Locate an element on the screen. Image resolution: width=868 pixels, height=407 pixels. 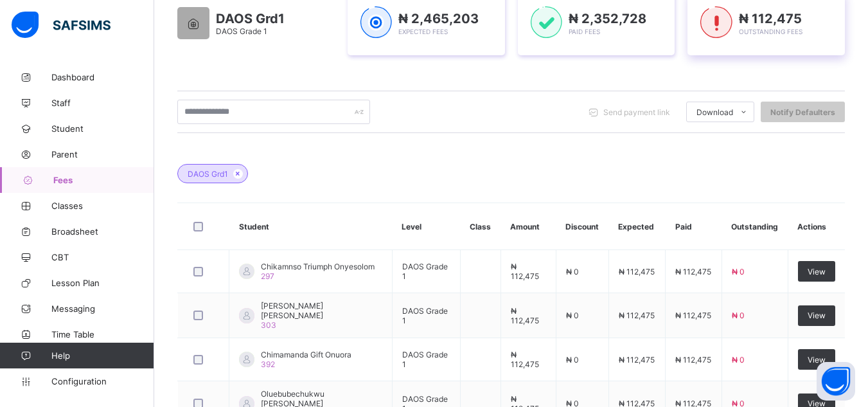
span: Configuration is located at coordinates (102, 381).